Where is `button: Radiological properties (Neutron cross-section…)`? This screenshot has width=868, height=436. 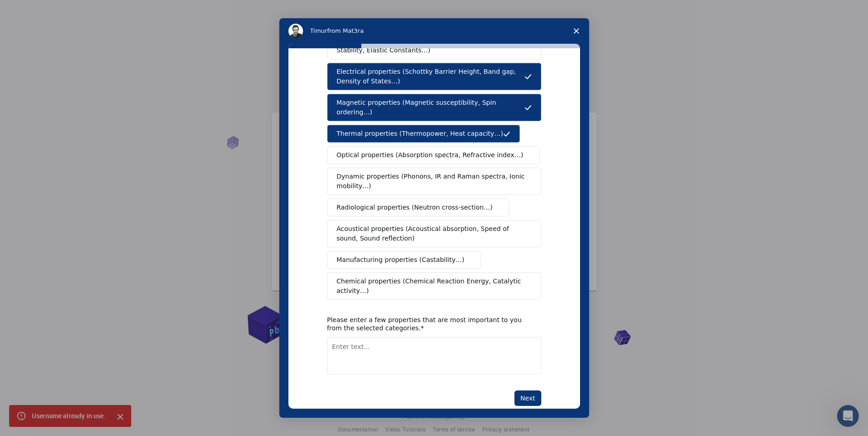 button: Radiological properties (Neutron cross-section…) is located at coordinates (418, 207).